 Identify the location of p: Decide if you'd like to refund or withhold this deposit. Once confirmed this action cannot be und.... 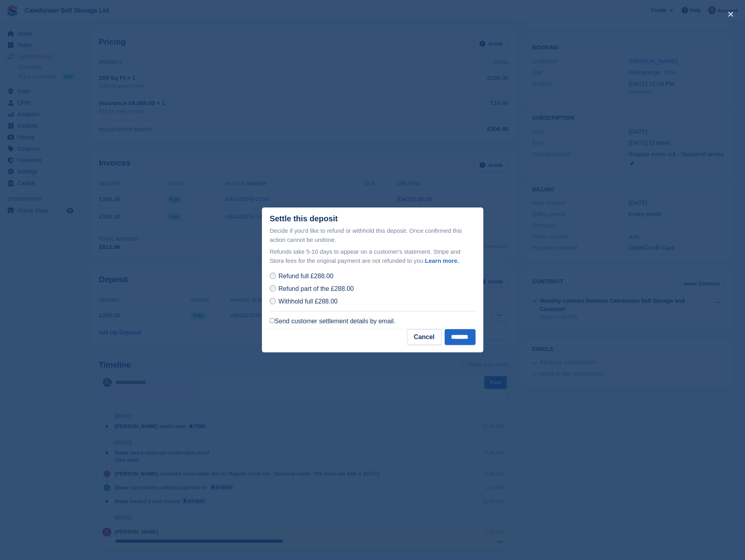
(372, 235).